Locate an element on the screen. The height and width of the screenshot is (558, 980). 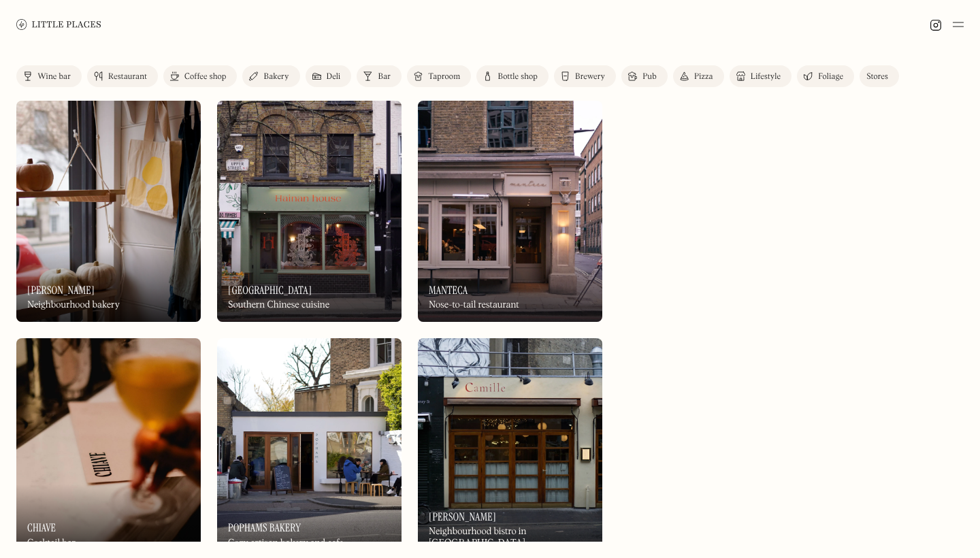
a: Brewery is located at coordinates (584, 76).